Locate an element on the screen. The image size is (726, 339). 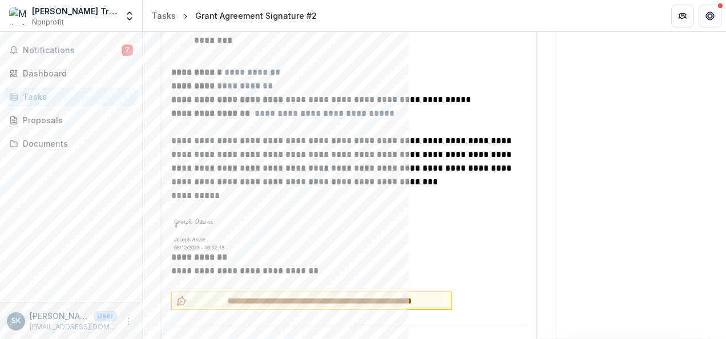
p: User is located at coordinates (105, 316).